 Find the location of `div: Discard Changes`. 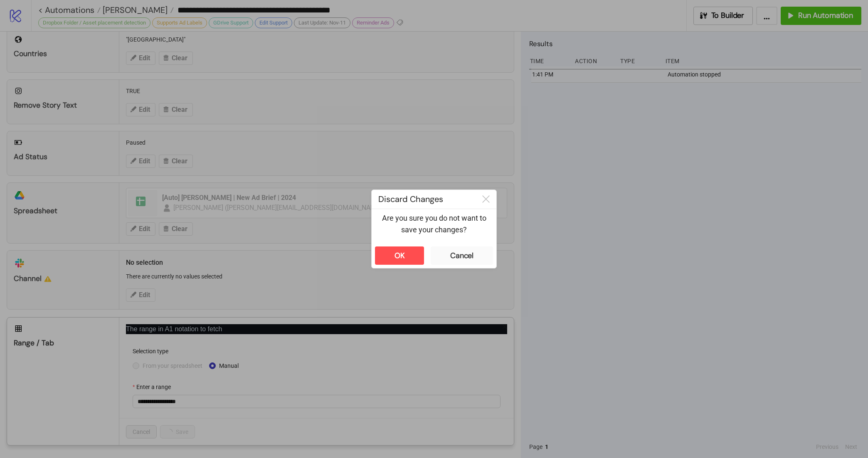

div: Discard Changes is located at coordinates (423, 199).